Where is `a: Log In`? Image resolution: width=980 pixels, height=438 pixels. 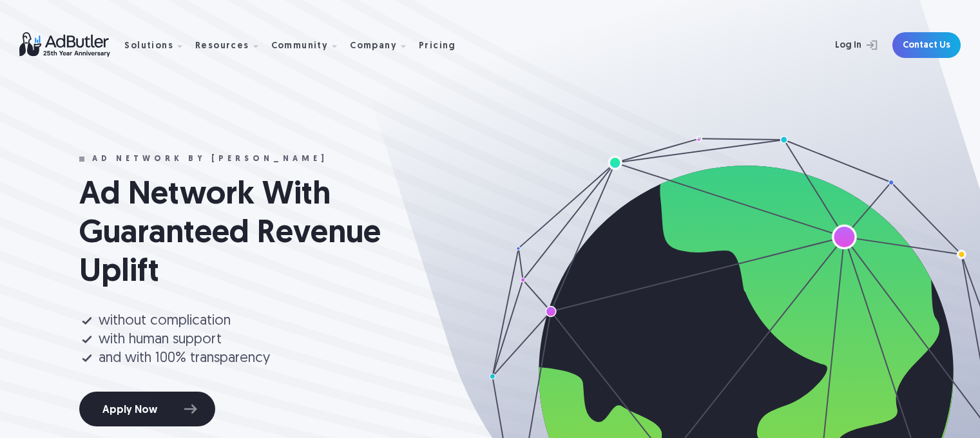 a: Log In is located at coordinates (843, 45).